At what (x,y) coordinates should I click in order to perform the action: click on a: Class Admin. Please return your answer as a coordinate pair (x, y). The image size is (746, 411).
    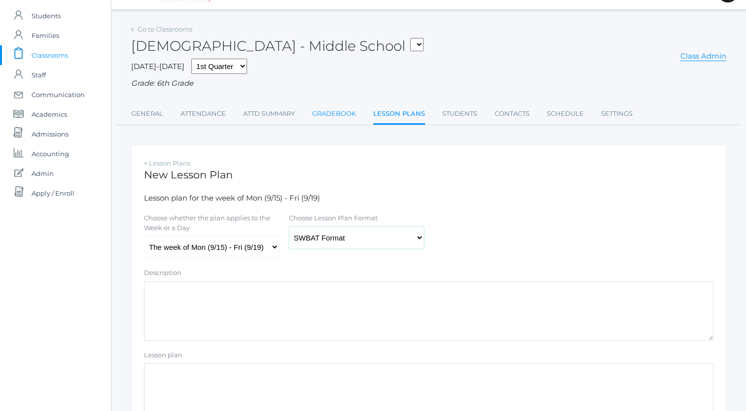
    Looking at the image, I should click on (703, 56).